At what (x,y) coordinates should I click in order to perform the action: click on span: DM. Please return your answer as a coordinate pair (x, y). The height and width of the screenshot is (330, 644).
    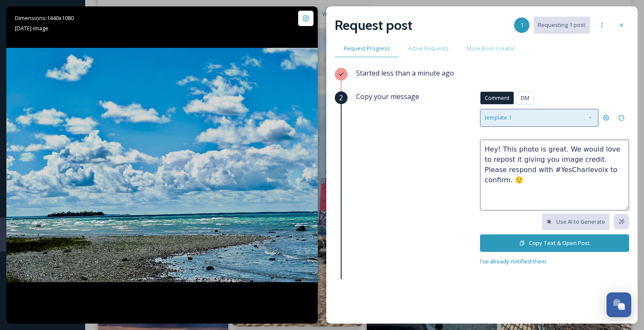
    Looking at the image, I should click on (525, 98).